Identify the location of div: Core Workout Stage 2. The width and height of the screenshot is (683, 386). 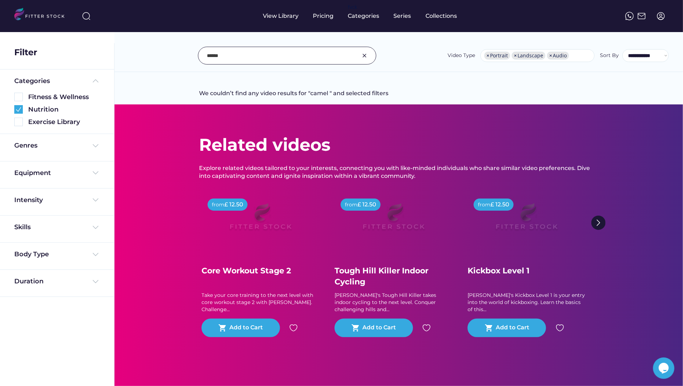
(260, 271).